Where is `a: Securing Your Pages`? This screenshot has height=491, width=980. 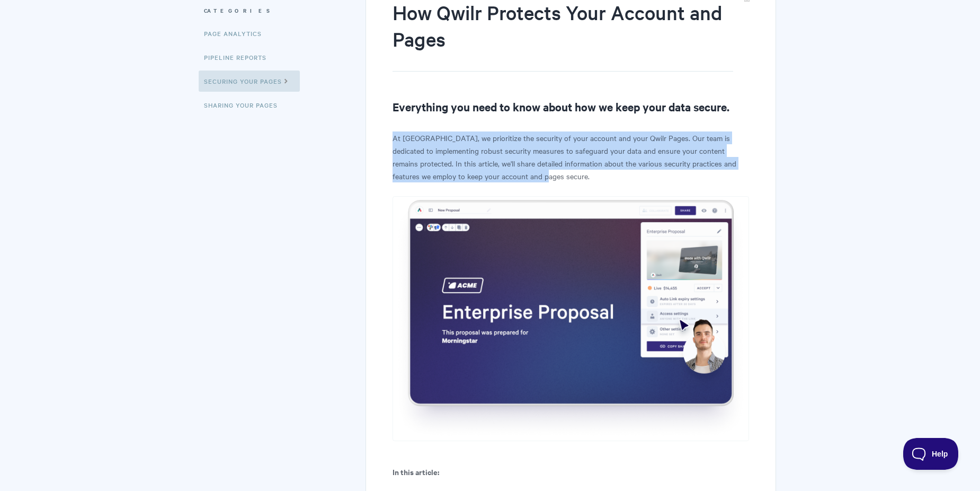
a: Securing Your Pages is located at coordinates (249, 81).